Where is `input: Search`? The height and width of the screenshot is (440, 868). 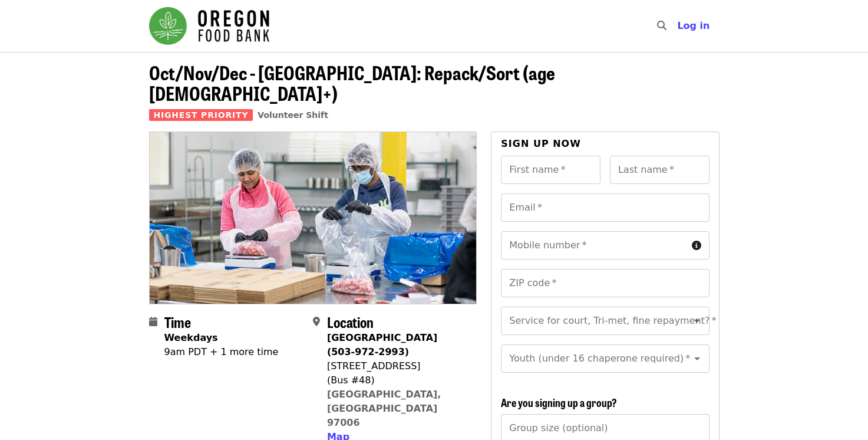 input: Search is located at coordinates (679, 26).